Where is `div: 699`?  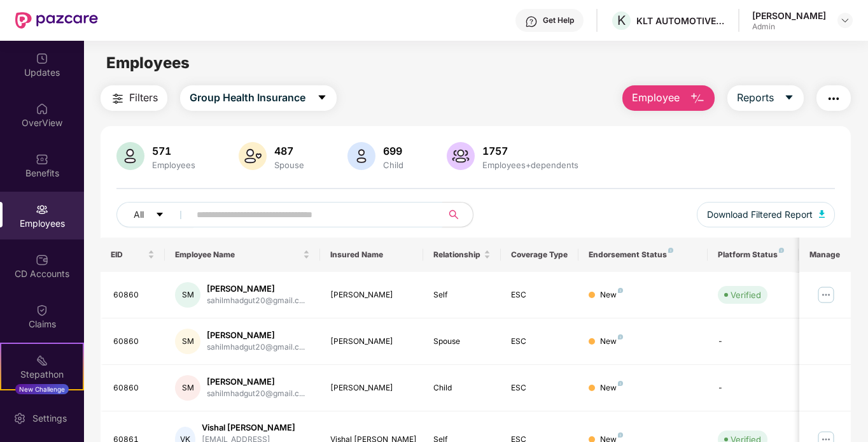 div: 699 is located at coordinates (394, 151).